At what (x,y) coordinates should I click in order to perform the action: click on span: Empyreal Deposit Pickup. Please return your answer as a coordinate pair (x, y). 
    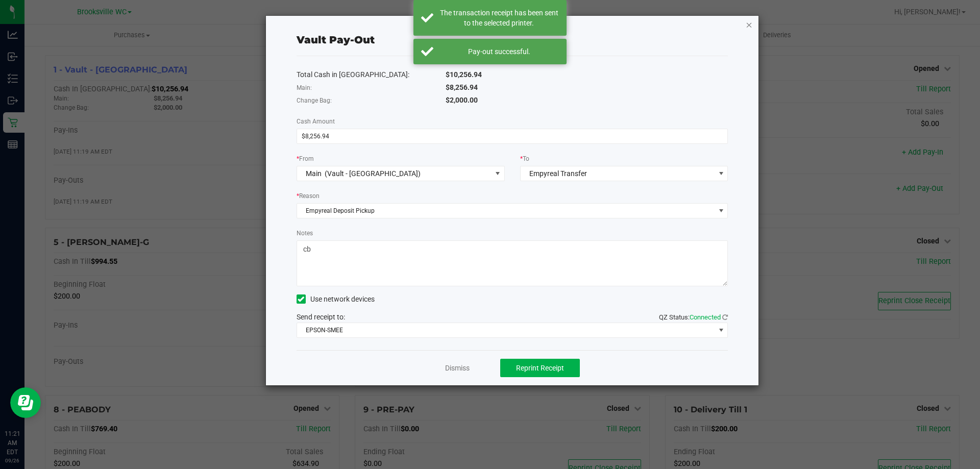
    Looking at the image, I should click on (506, 211).